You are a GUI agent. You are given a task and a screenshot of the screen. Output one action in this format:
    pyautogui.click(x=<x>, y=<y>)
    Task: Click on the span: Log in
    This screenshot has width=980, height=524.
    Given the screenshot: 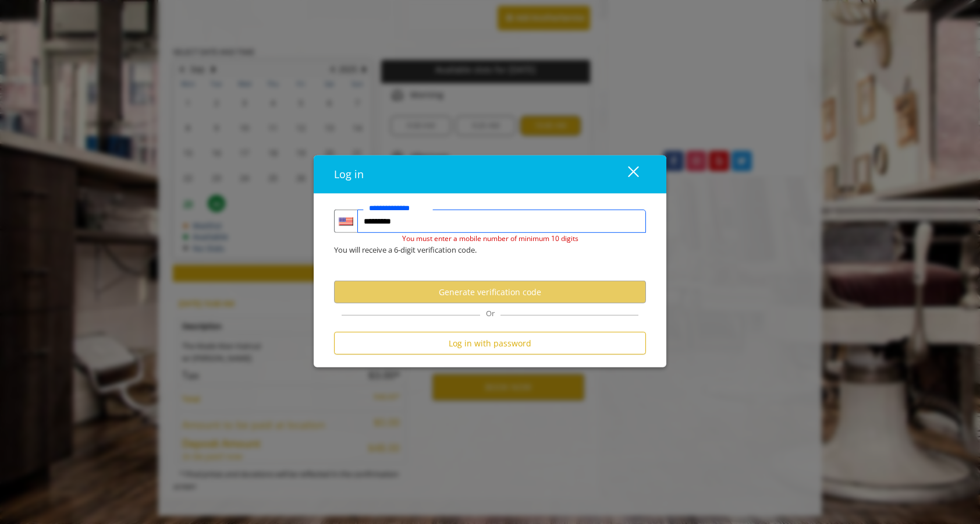 What is the action you would take?
    pyautogui.click(x=349, y=174)
    